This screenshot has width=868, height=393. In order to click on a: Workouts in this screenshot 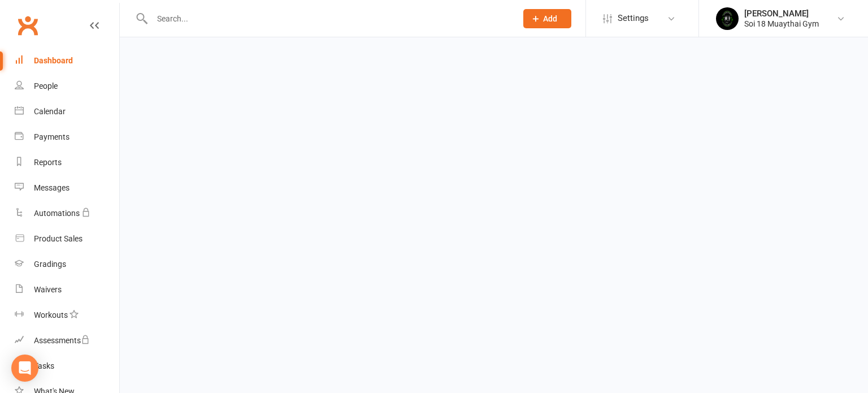, I will do `click(67, 315)`.